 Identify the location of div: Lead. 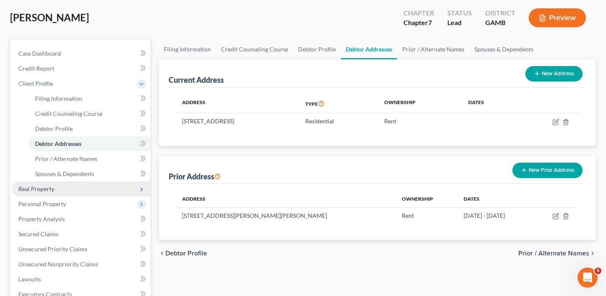
(459, 23).